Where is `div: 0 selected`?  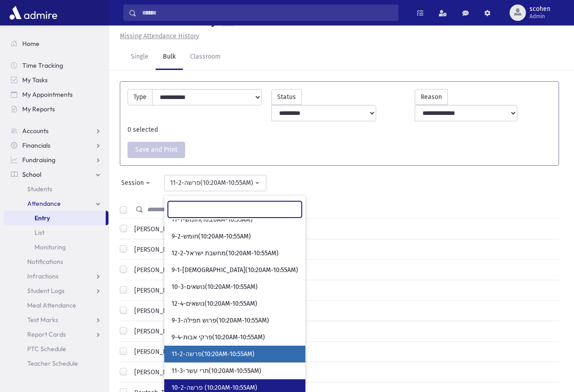 div: 0 selected is located at coordinates (340, 129).